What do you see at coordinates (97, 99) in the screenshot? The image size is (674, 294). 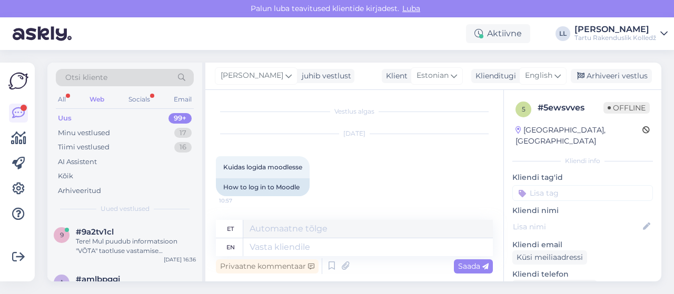 I see `div: Web` at bounding box center [97, 99].